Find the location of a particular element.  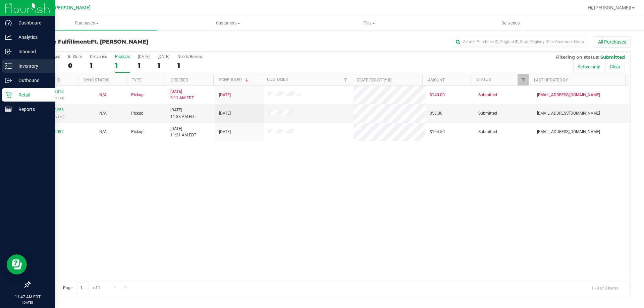

inline-svg: Outbound is located at coordinates (8, 80).